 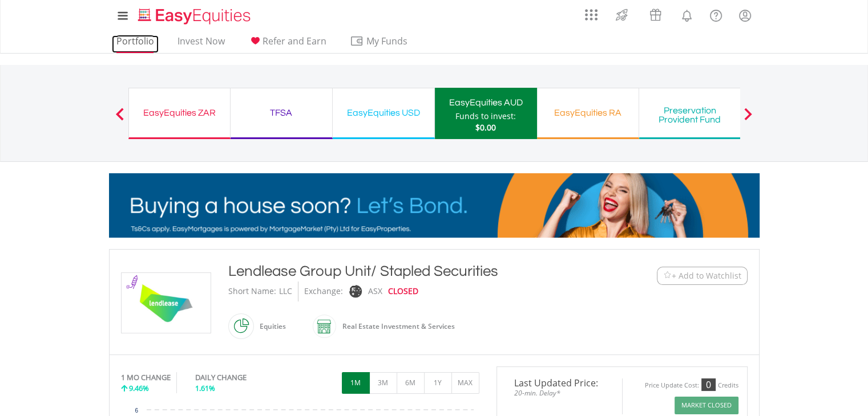 I want to click on div: Credits, so click(x=728, y=385).